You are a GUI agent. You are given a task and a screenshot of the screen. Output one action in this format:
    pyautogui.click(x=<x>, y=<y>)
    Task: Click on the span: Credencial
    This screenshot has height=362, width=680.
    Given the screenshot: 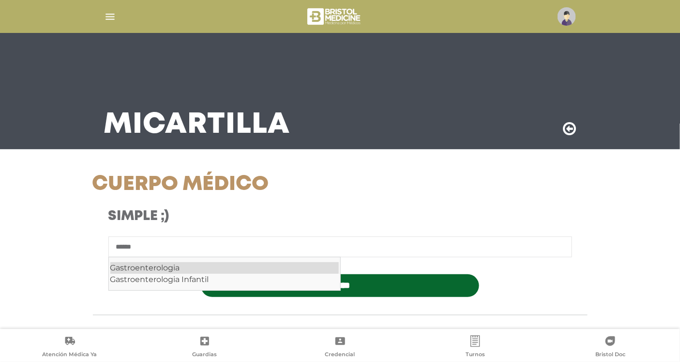 What is the action you would take?
    pyautogui.click(x=340, y=355)
    